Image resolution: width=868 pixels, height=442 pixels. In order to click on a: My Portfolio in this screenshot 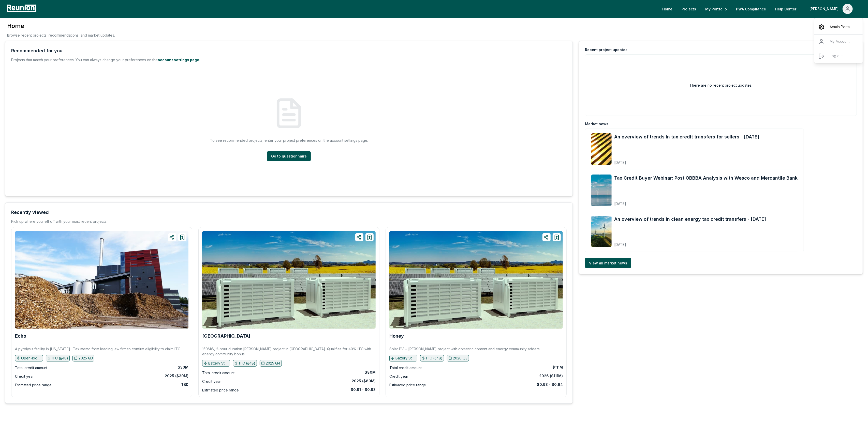, I will do `click(716, 9)`.